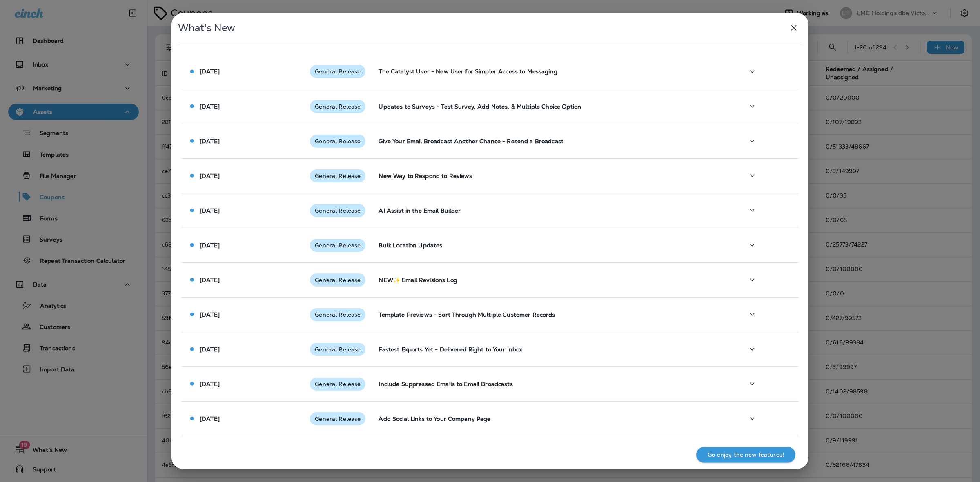 This screenshot has width=980, height=482. What do you see at coordinates (207, 28) in the screenshot?
I see `span: What's New` at bounding box center [207, 28].